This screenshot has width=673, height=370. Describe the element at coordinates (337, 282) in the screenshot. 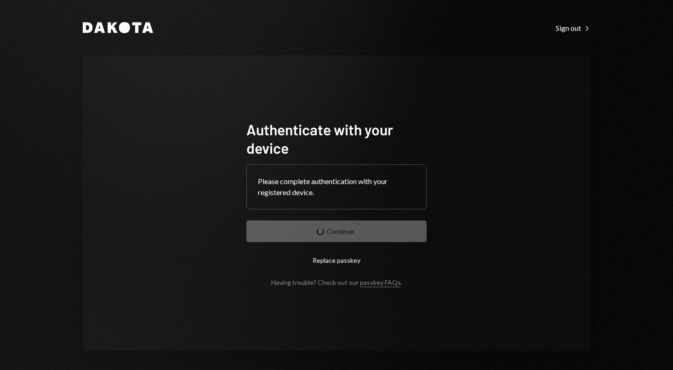

I see `div: Having trouble? Check out our .` at that location.